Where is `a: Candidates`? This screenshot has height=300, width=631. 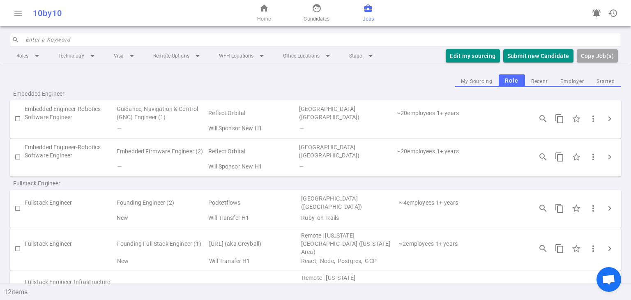 a: Candidates is located at coordinates (317, 13).